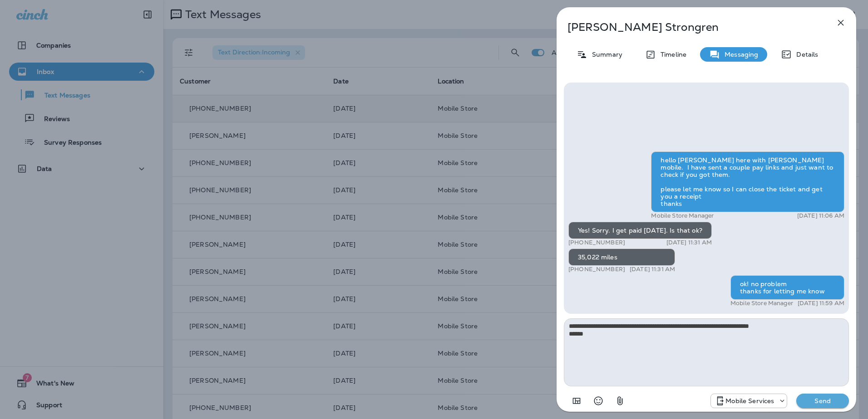 Image resolution: width=868 pixels, height=419 pixels. What do you see at coordinates (822, 401) in the screenshot?
I see `button: Send` at bounding box center [822, 401].